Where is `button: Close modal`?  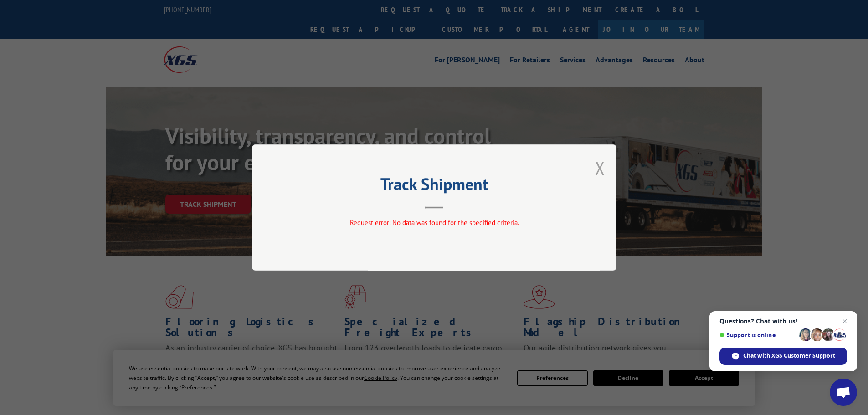
button: Close modal is located at coordinates (600, 168).